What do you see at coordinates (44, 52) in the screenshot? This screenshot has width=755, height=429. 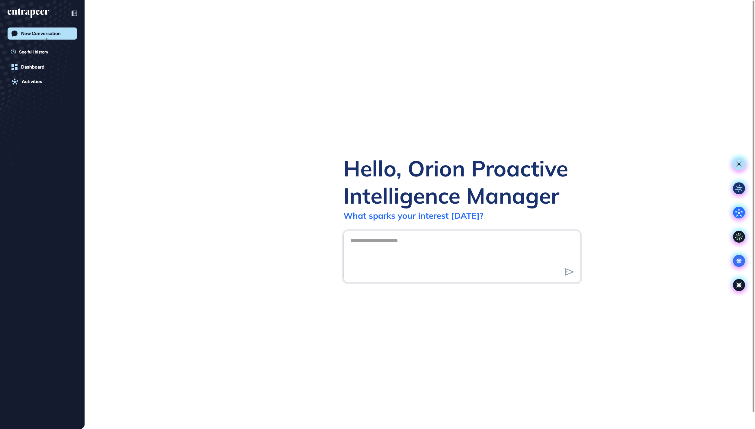 I see `a: See full history` at bounding box center [44, 52].